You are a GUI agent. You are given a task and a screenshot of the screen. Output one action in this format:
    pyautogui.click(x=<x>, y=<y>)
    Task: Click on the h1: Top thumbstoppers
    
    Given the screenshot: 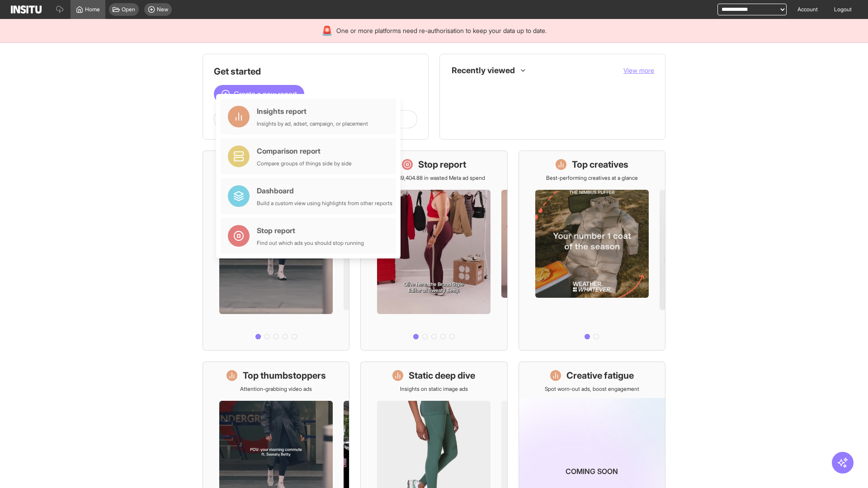 What is the action you would take?
    pyautogui.click(x=284, y=375)
    